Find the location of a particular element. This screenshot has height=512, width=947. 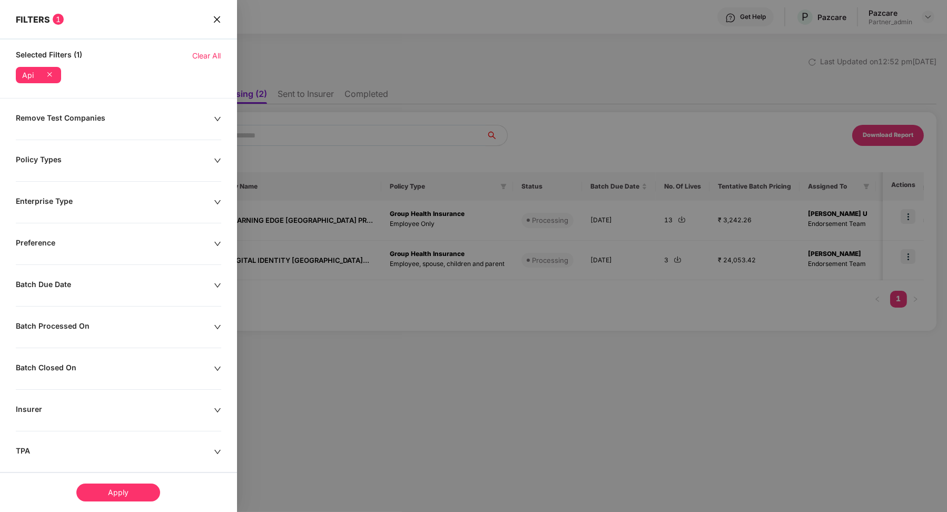

div: Enterprise Type is located at coordinates (115, 202).